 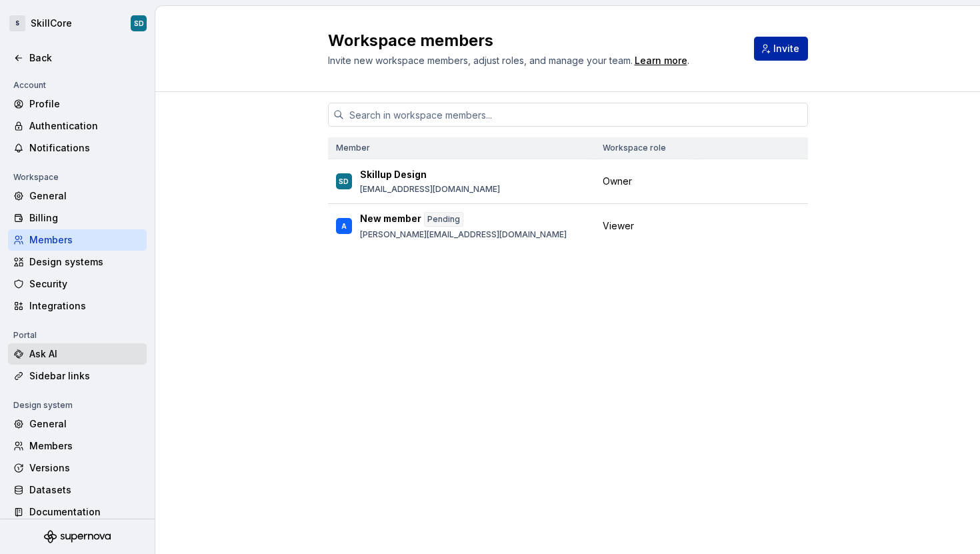 What do you see at coordinates (77, 284) in the screenshot?
I see `a: Security` at bounding box center [77, 284].